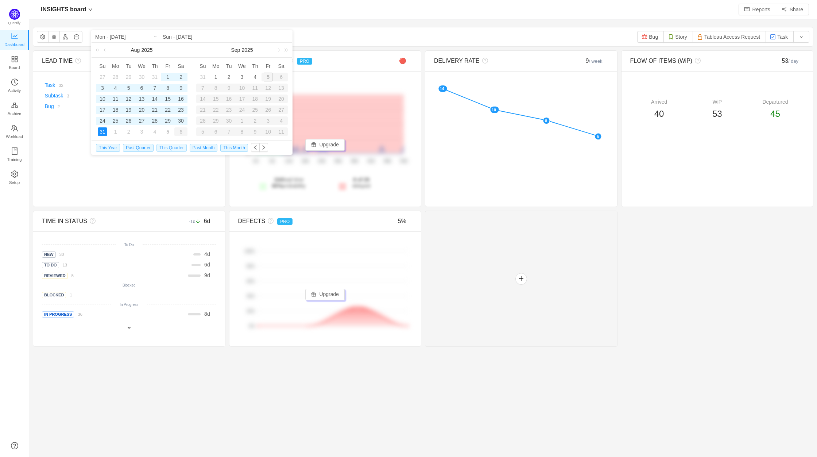  Describe the element at coordinates (773, 37) in the screenshot. I see `img: 10318` at that location.